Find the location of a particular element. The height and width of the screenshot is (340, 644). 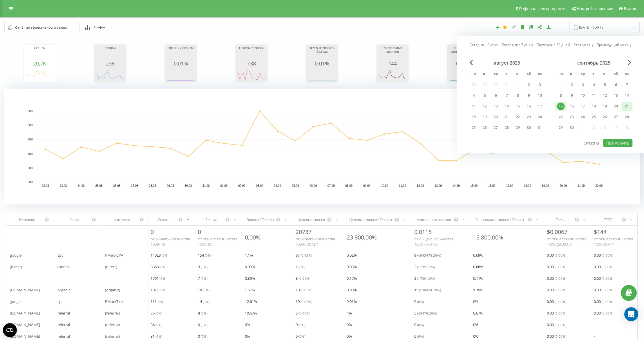

text: 60% is located at coordinates (30, 140).